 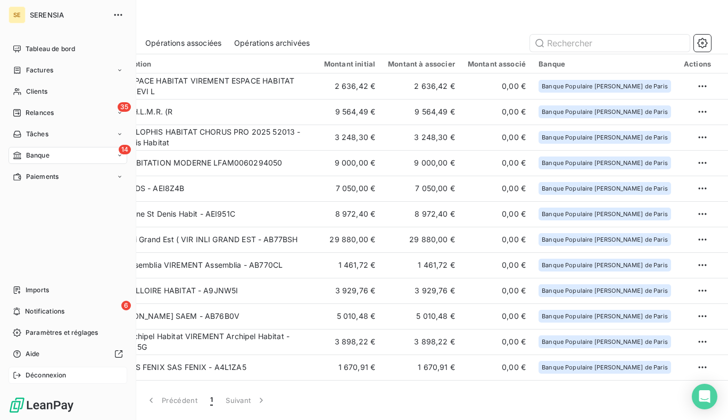 I want to click on td: EVI Assemblia VIREMENT Assemblia - AB770CL, so click(x=211, y=265).